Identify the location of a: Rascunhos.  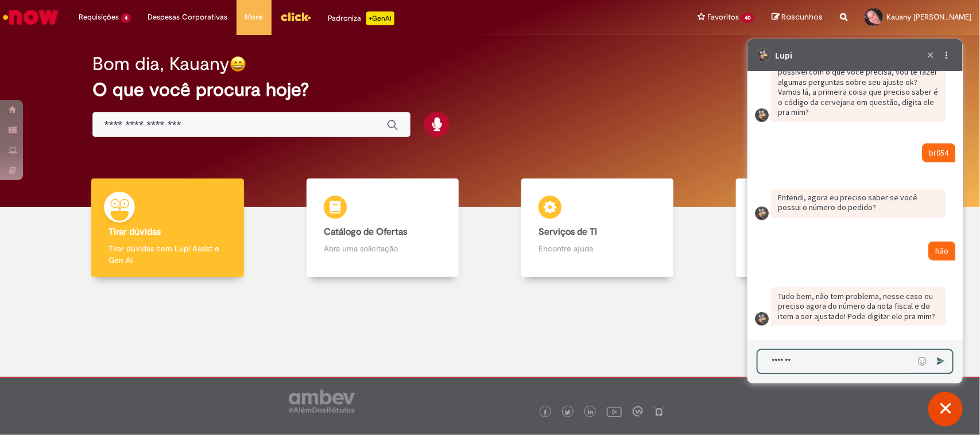
(797, 17).